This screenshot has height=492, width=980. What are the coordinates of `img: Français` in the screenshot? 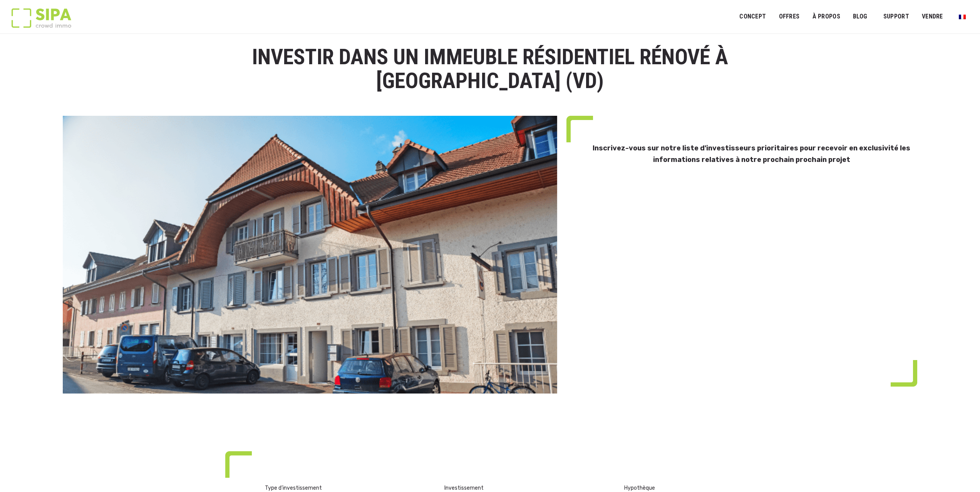 It's located at (962, 17).